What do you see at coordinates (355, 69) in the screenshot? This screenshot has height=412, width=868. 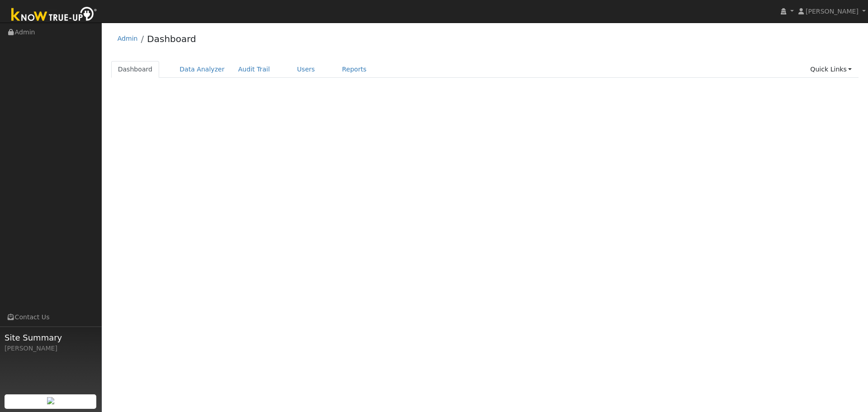 I see `a: Reports` at bounding box center [355, 69].